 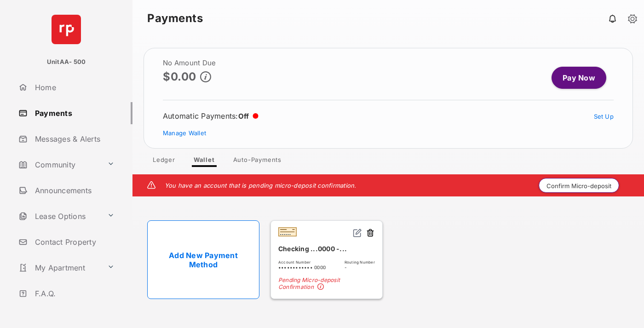 What do you see at coordinates (74, 88) in the screenshot?
I see `a: Home` at bounding box center [74, 88].